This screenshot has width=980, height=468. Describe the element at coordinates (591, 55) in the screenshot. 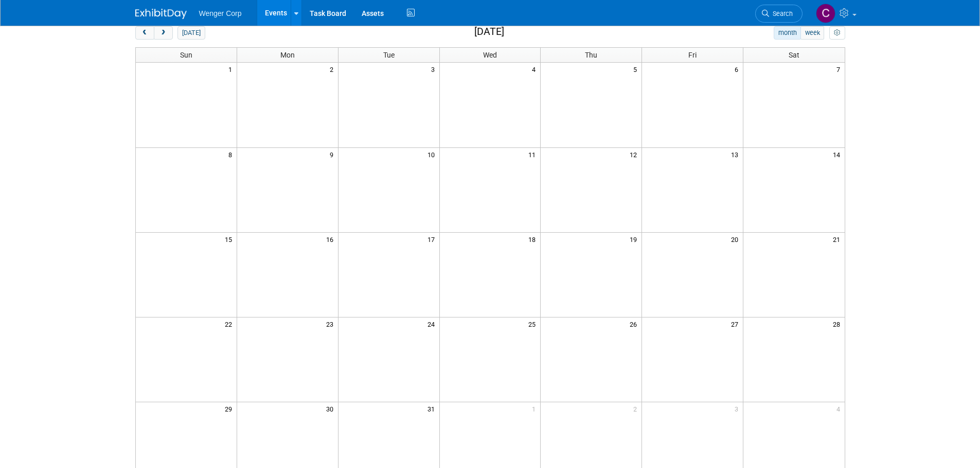

I see `span: Thu` at that location.